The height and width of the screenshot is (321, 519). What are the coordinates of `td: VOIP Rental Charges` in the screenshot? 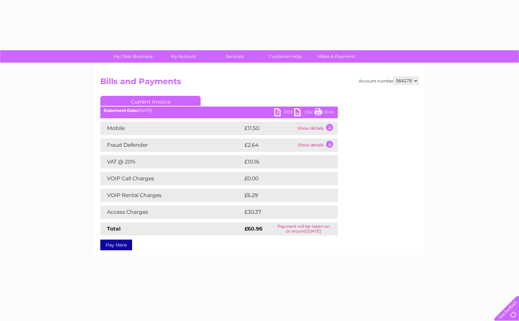 It's located at (172, 195).